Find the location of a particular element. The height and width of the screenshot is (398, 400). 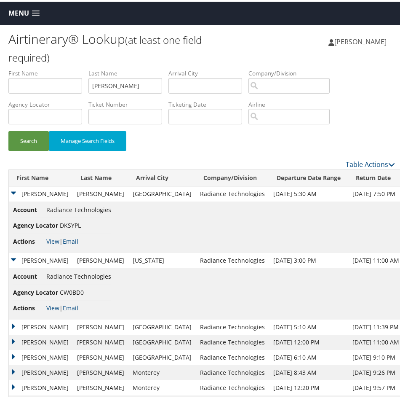

th: First Name: activate to sort column ascending is located at coordinates (41, 176).